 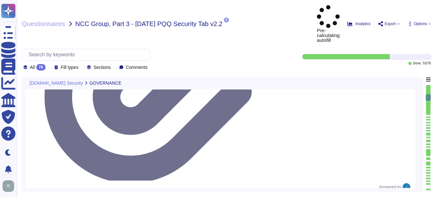 What do you see at coordinates (32, 67) in the screenshot?
I see `span: All` at bounding box center [32, 67].